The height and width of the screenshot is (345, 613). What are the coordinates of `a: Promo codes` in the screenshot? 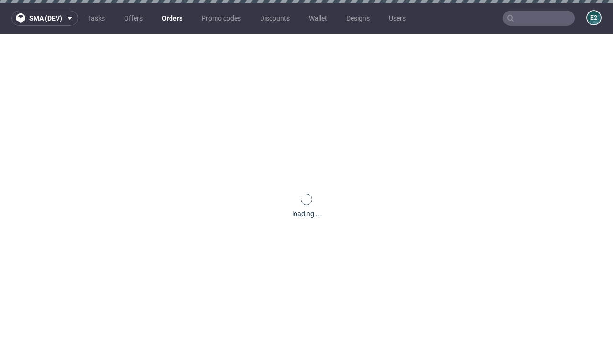 It's located at (221, 18).